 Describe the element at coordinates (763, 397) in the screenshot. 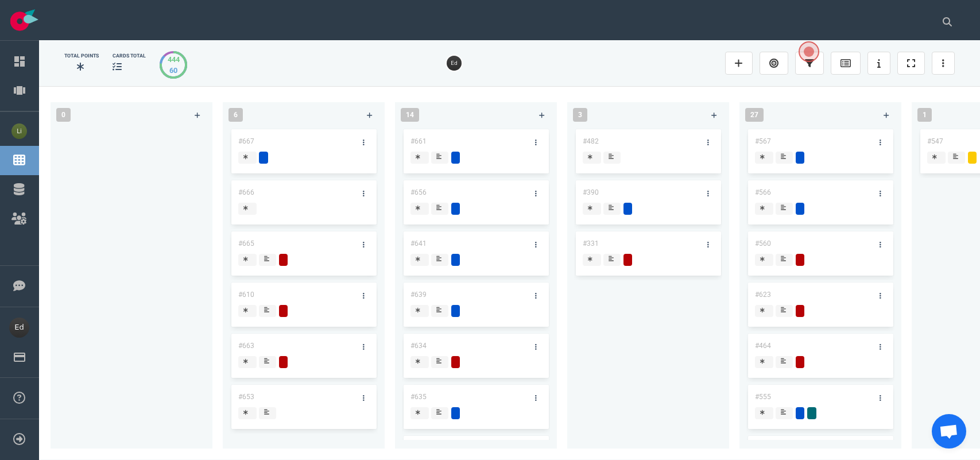

I see `a: #555` at that location.